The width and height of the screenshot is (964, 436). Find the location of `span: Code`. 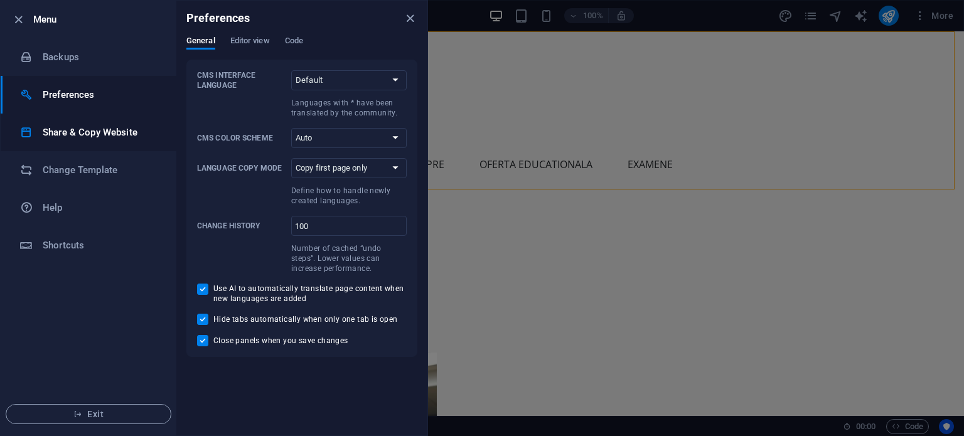

span: Code is located at coordinates (294, 42).